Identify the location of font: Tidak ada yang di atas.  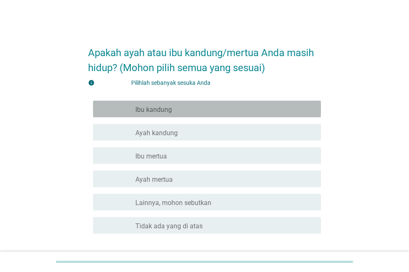
(169, 226).